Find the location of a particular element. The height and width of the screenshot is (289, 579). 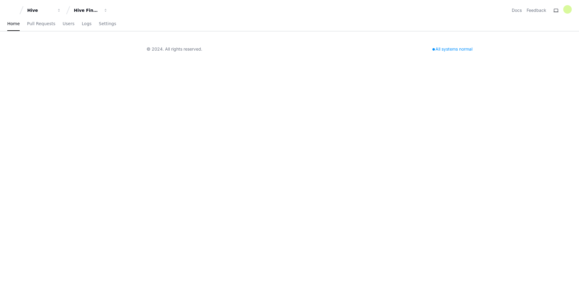

a: Users is located at coordinates (68, 24).